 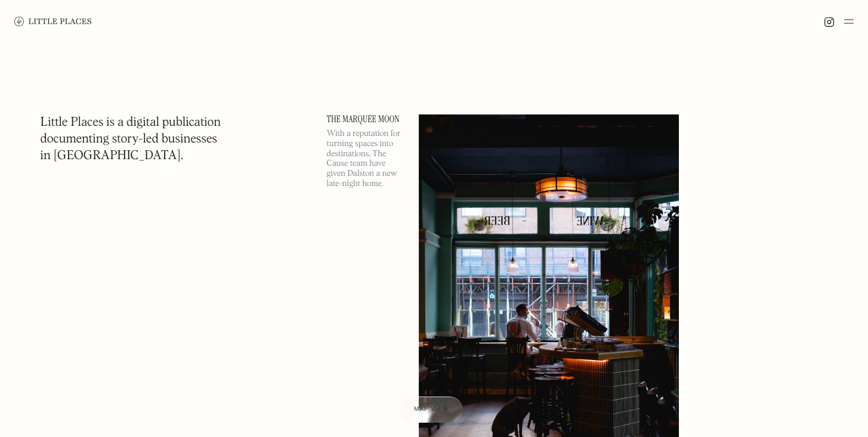 What do you see at coordinates (431, 409) in the screenshot?
I see `span: Map view` at bounding box center [431, 409].